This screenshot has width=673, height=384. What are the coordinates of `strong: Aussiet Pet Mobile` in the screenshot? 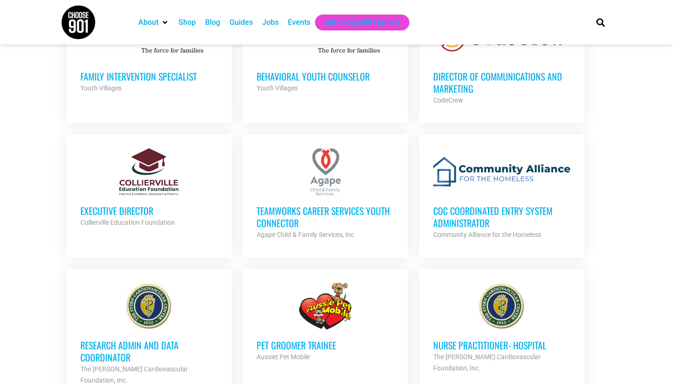 It's located at (283, 356).